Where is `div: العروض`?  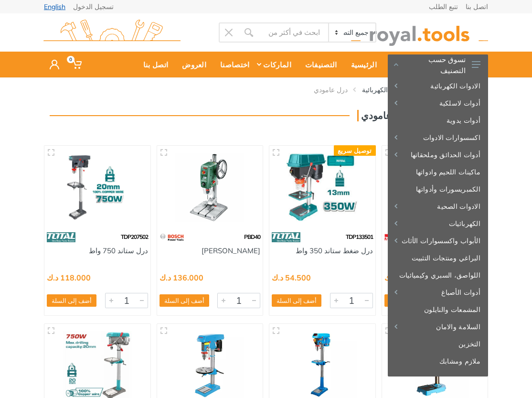
div: العروض is located at coordinates (191, 65).